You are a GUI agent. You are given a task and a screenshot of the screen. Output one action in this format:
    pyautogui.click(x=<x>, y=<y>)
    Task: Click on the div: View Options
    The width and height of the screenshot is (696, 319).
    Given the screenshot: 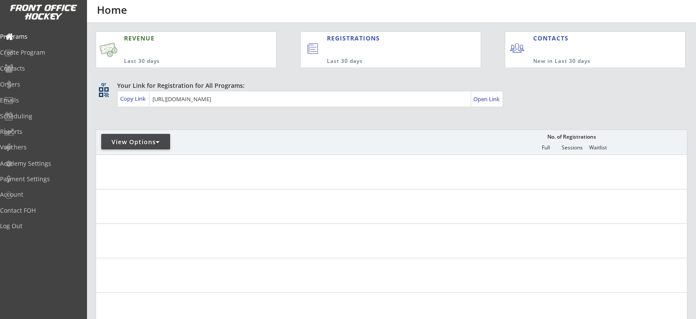 What is the action you would take?
    pyautogui.click(x=136, y=142)
    